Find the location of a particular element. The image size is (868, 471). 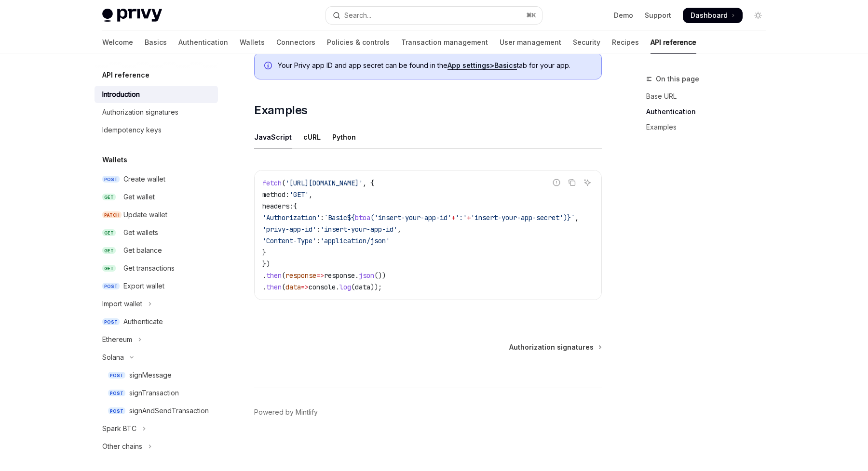

button: Toggle dark mode is located at coordinates (758, 15).